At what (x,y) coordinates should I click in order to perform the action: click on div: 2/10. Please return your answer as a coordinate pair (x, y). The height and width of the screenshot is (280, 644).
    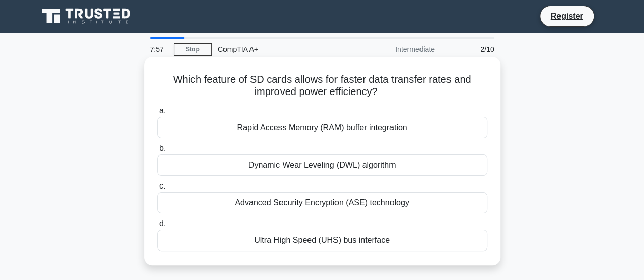
    Looking at the image, I should click on (470, 49).